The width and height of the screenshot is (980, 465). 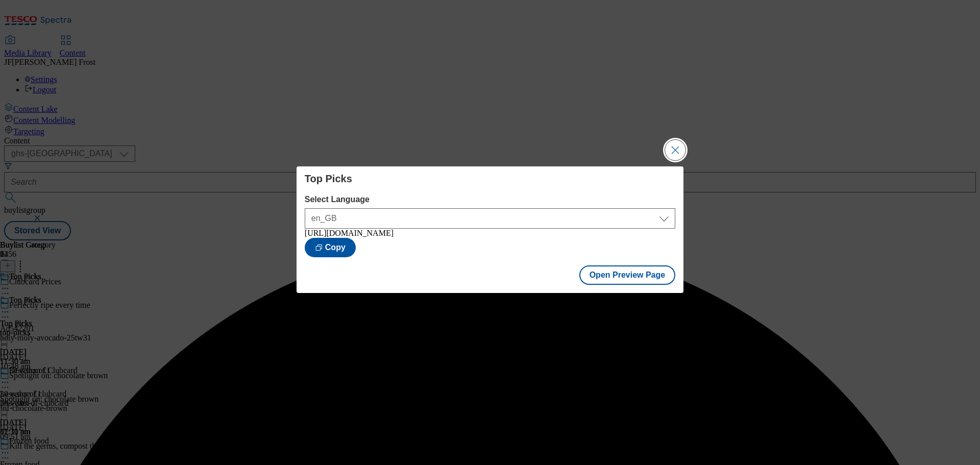 What do you see at coordinates (490, 200) in the screenshot?
I see `label: Select Language` at bounding box center [490, 200].